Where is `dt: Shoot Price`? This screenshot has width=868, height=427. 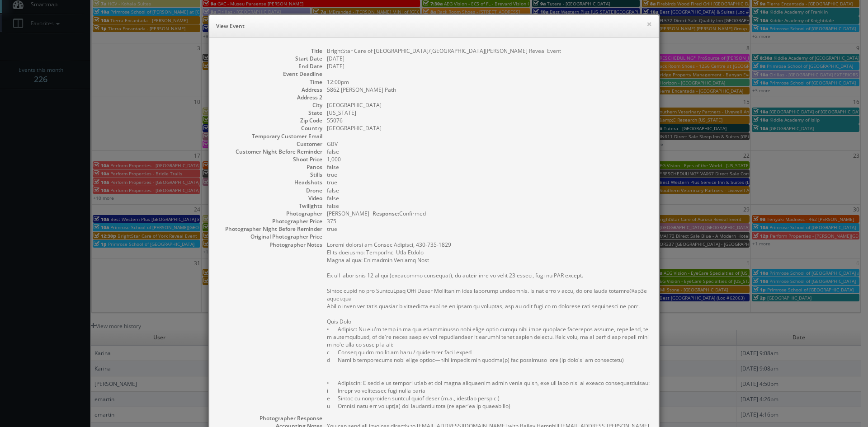 dt: Shoot Price is located at coordinates (270, 159).